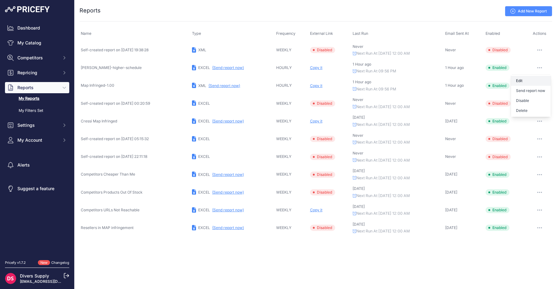 The width and height of the screenshot is (557, 289). What do you see at coordinates (37, 140) in the screenshot?
I see `button: My Account` at bounding box center [37, 140].